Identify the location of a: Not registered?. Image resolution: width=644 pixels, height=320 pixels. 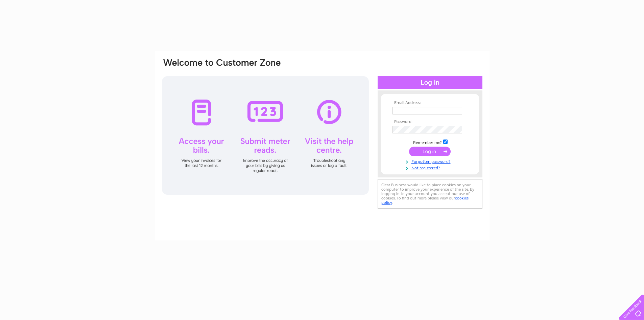
(431, 167).